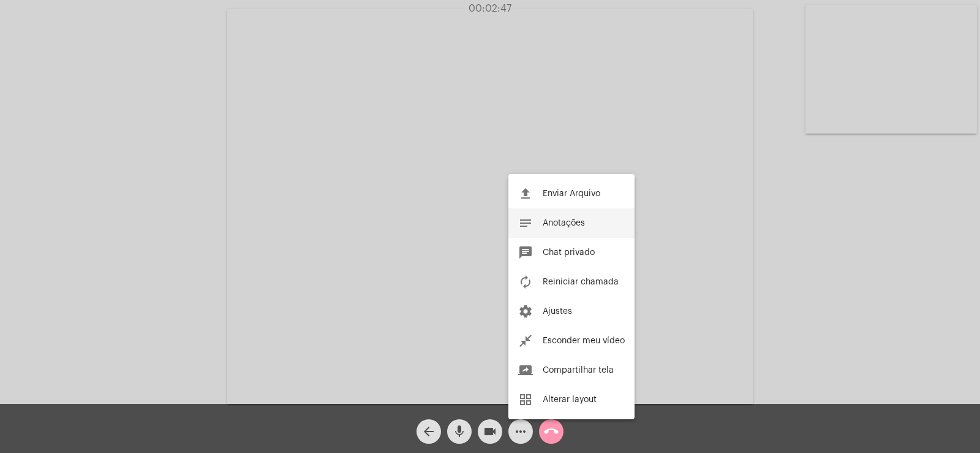 The image size is (980, 453). What do you see at coordinates (569, 253) in the screenshot?
I see `span: Chat privado` at bounding box center [569, 253].